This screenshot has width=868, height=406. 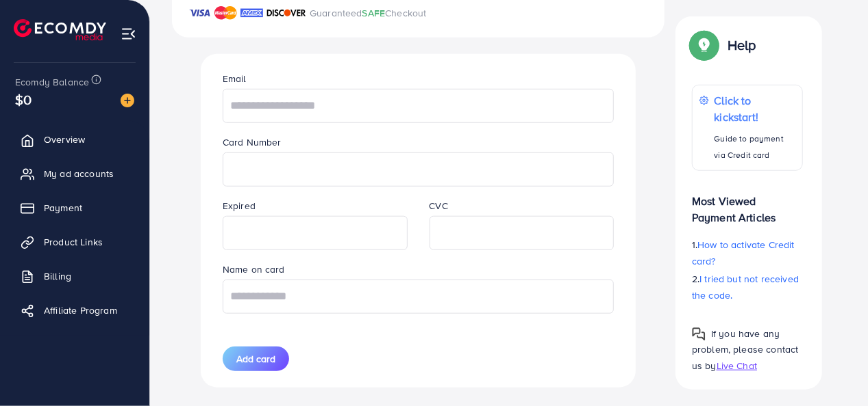 What do you see at coordinates (235, 79) in the screenshot?
I see `label: Email` at bounding box center [235, 79].